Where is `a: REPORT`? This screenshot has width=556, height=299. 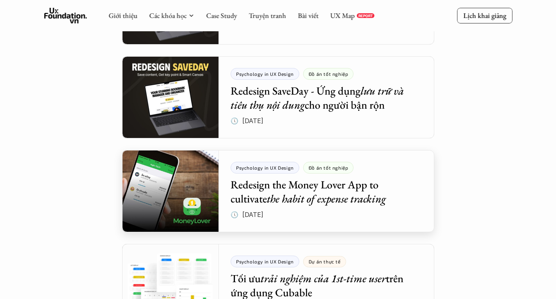 a: REPORT is located at coordinates (365, 16).